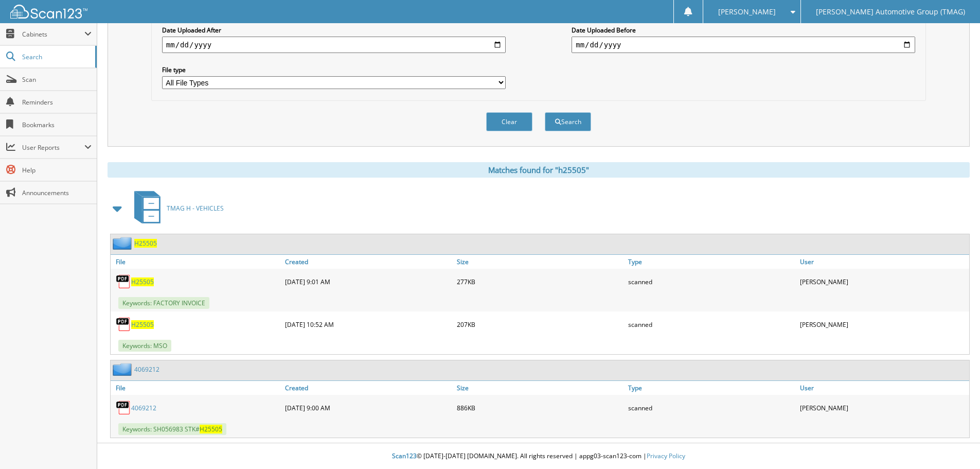 The image size is (980, 469). I want to click on span: Search, so click(56, 56).